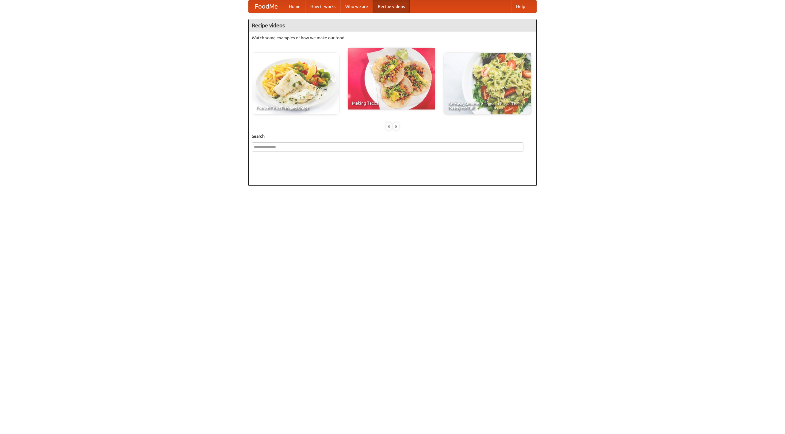 The image size is (785, 434). What do you see at coordinates (266, 6) in the screenshot?
I see `a: FoodMe` at bounding box center [266, 6].